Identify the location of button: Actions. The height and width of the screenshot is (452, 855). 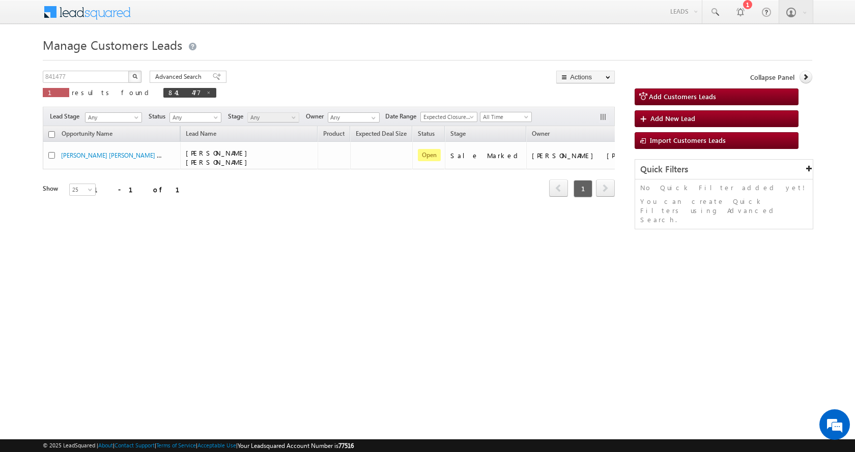
(585, 77).